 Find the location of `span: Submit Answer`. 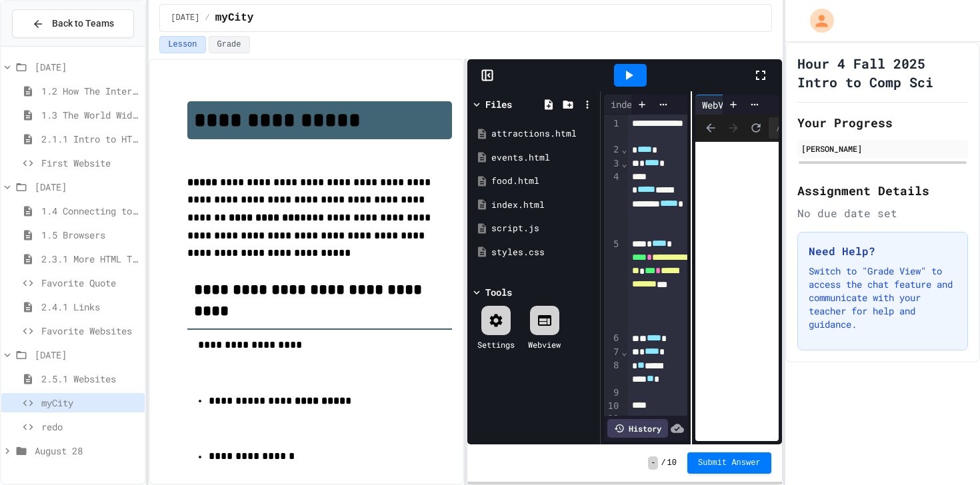

span: Submit Answer is located at coordinates (730, 463).